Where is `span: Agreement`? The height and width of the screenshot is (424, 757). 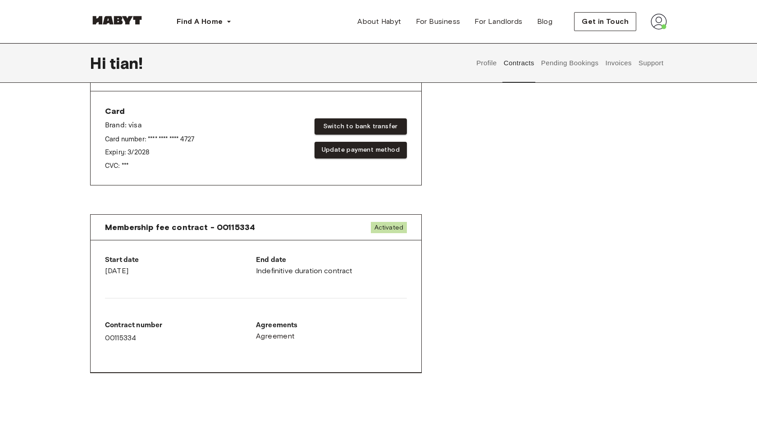 span: Agreement is located at coordinates (275, 336).